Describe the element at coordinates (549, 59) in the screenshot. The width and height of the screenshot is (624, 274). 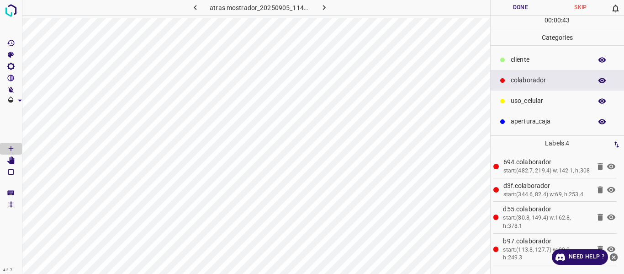
I see `p: cliente` at that location.